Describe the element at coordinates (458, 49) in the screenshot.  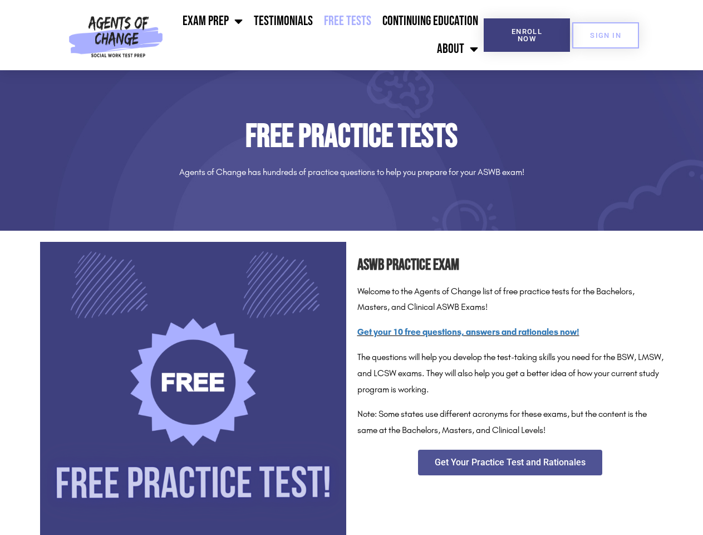
I see `a: About` at that location.